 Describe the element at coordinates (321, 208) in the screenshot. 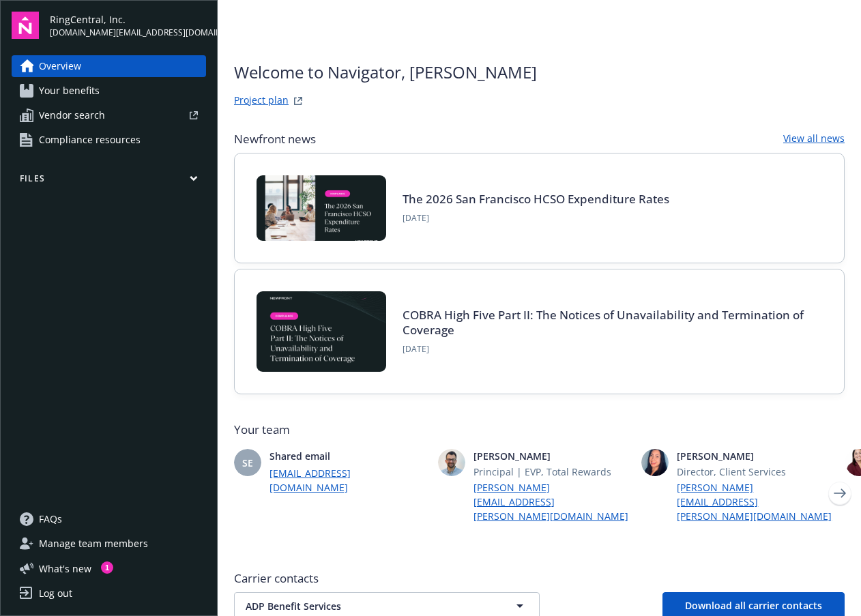

I see `a: BLOG+Card Image - Compliance - 2026 SF HCSO Expenditure Rates - 08-26-25.jpg` at that location.